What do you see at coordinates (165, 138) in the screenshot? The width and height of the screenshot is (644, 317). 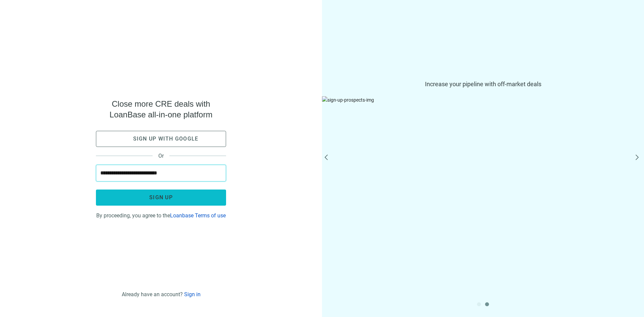 I see `span: Sign up with google` at bounding box center [165, 138].